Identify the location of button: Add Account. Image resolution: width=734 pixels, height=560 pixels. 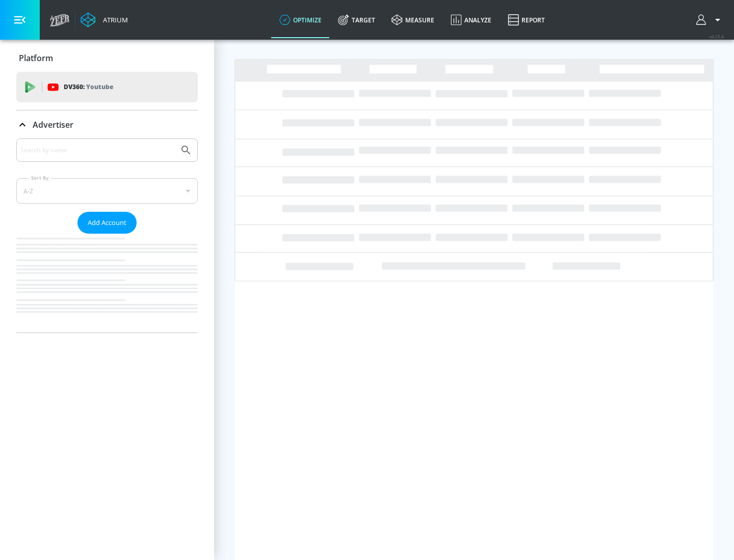
(107, 223).